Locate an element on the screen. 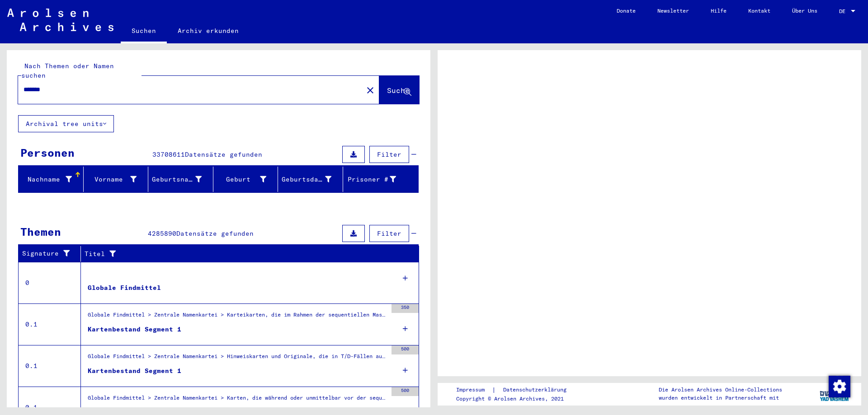  td: 0 is located at coordinates (50, 283).